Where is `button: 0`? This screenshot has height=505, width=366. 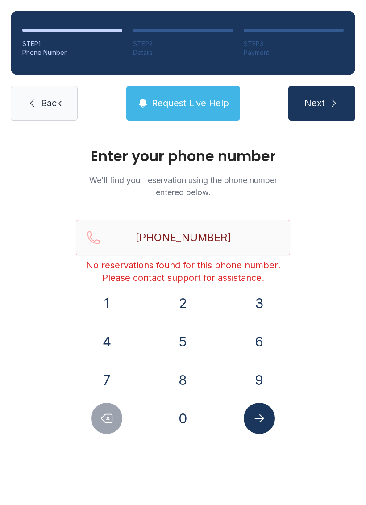 button: 0 is located at coordinates (183, 418).